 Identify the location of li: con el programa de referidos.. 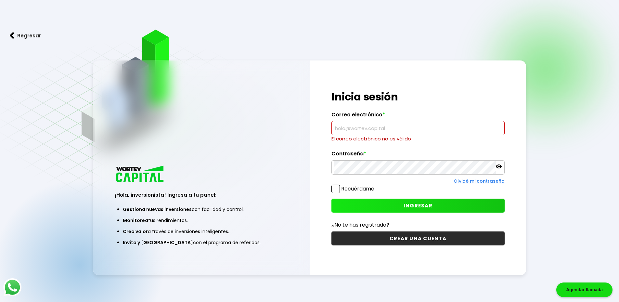
(201, 242).